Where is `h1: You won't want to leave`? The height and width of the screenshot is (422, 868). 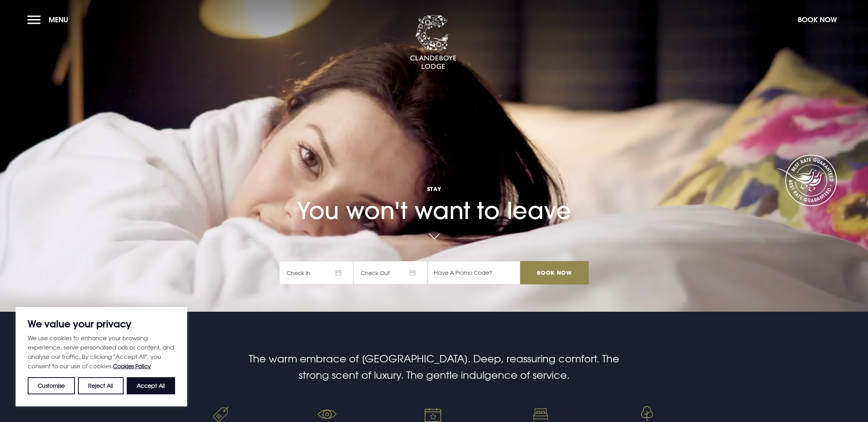 h1: You won't want to leave is located at coordinates (434, 191).